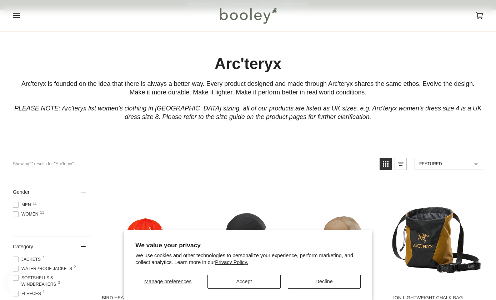 The height and width of the screenshot is (300, 496). I want to click on img: Arc'teryx Bird Head Toque Dynasty / Arc Silk - Booley Galway, so click(145, 236).